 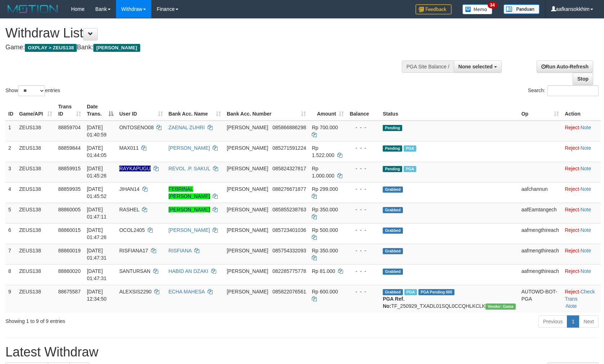 What do you see at coordinates (589, 322) in the screenshot?
I see `a: Next` at bounding box center [589, 322].